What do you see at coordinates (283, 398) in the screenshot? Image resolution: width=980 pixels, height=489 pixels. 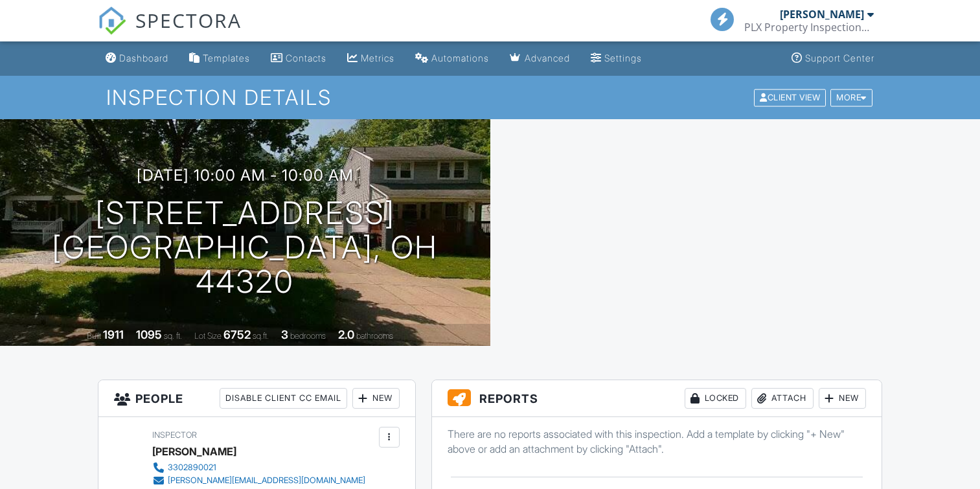 I see `div: Disable Client CC Email` at bounding box center [283, 398].